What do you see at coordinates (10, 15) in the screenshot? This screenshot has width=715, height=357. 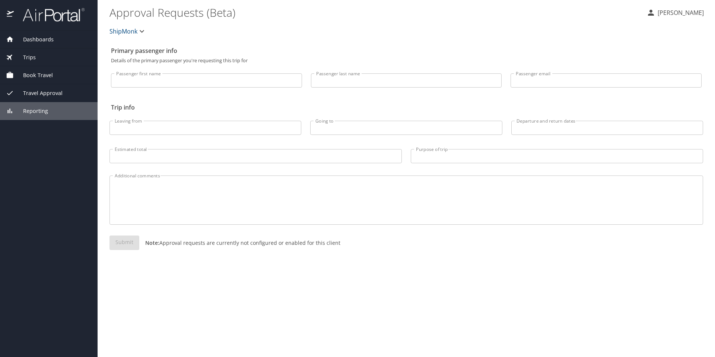 I see `img: icon-airportal.png` at bounding box center [10, 15].